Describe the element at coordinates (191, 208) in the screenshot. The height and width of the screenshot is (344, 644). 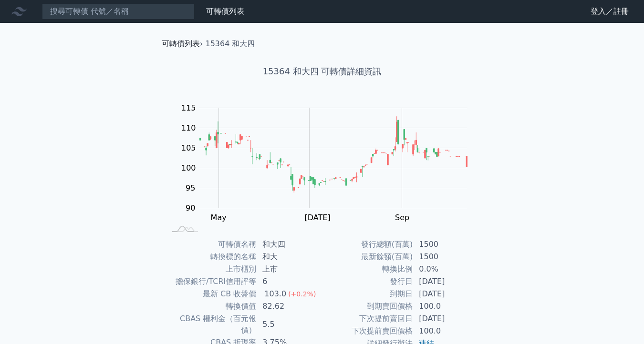
I see `tspan: 90` at that location.